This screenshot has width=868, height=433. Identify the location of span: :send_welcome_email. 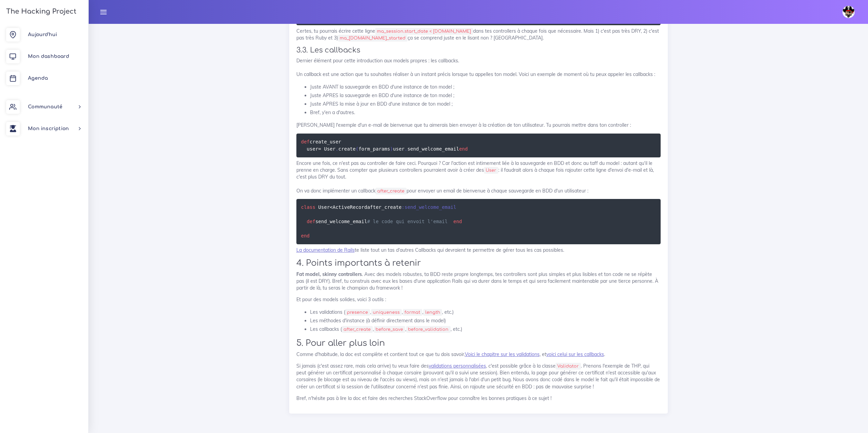
(429, 207).